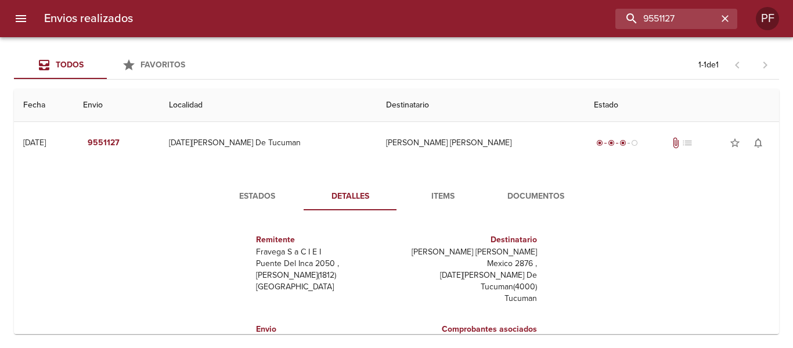 This screenshot has width=793, height=348. I want to click on span: Detalles, so click(350, 196).